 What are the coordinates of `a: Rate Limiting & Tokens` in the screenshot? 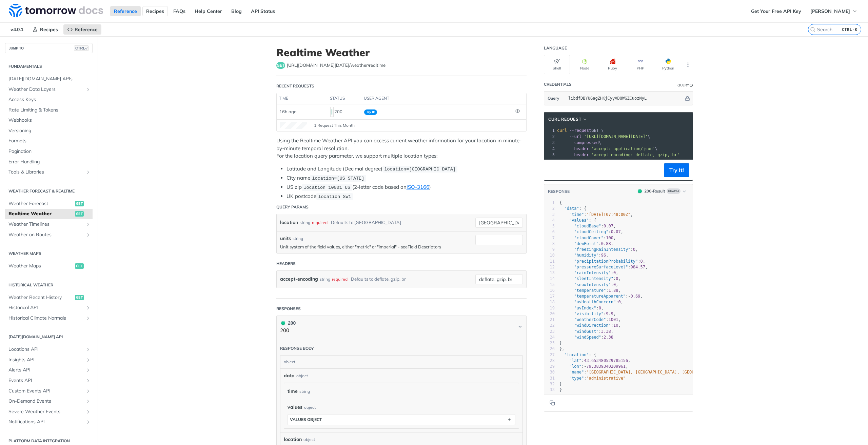 It's located at (48, 110).